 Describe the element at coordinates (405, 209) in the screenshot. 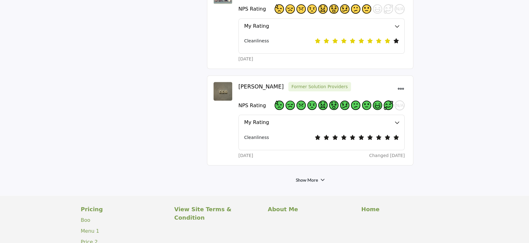

I see `a: Home` at that location.